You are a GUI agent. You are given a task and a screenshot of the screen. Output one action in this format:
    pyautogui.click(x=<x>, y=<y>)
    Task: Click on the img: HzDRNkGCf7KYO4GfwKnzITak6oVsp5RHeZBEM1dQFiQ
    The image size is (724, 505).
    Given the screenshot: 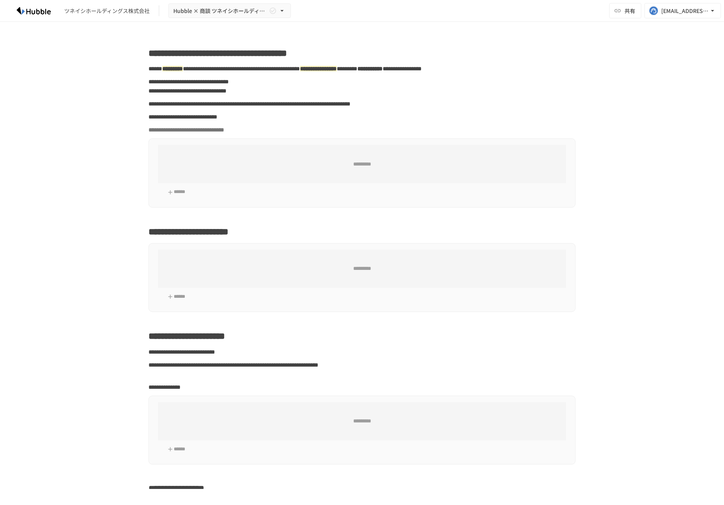 What is the action you would take?
    pyautogui.click(x=34, y=11)
    